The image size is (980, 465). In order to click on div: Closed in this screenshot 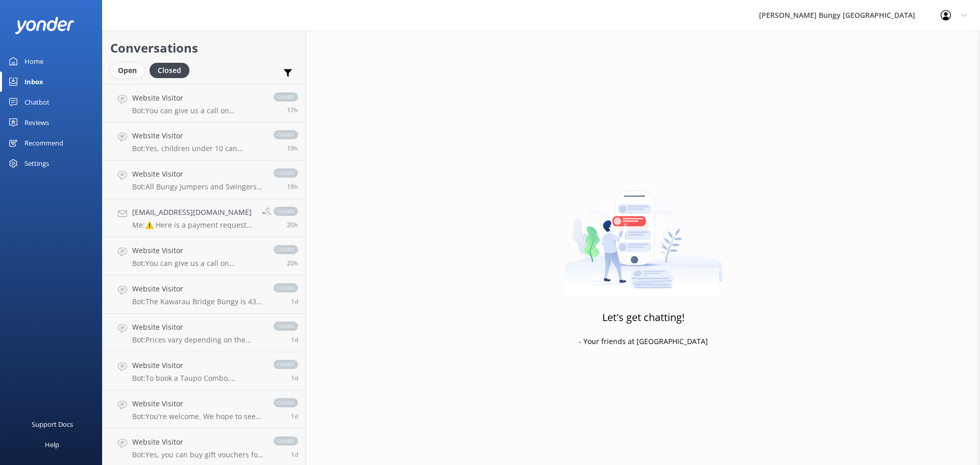, I will do `click(170, 71)`.